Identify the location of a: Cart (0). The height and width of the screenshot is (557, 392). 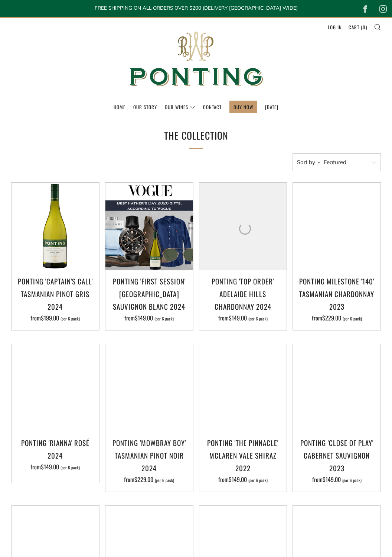
(358, 27).